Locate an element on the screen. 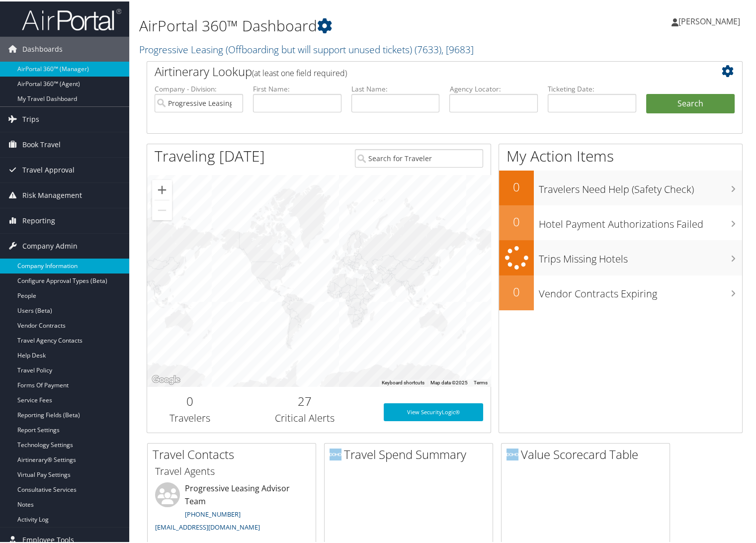 This screenshot has height=543, width=756. h3: Travelers Need Help (Safety Check) is located at coordinates (640, 186).